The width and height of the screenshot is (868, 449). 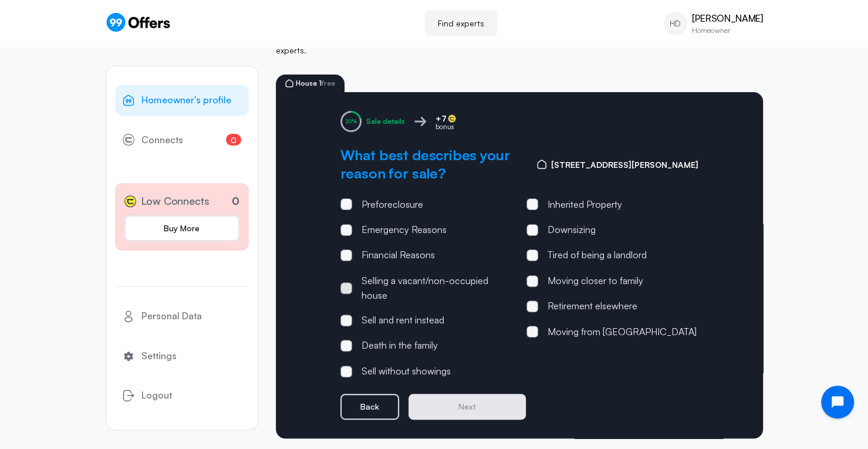 What do you see at coordinates (171, 316) in the screenshot?
I see `span: Personal Data` at bounding box center [171, 316].